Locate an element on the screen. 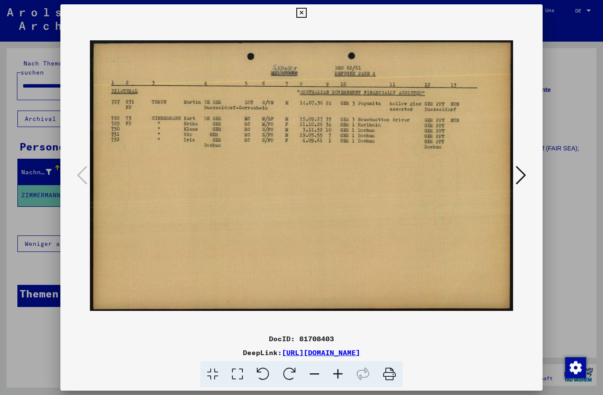 Image resolution: width=603 pixels, height=395 pixels. img: Zustimmung ändern is located at coordinates (575, 368).